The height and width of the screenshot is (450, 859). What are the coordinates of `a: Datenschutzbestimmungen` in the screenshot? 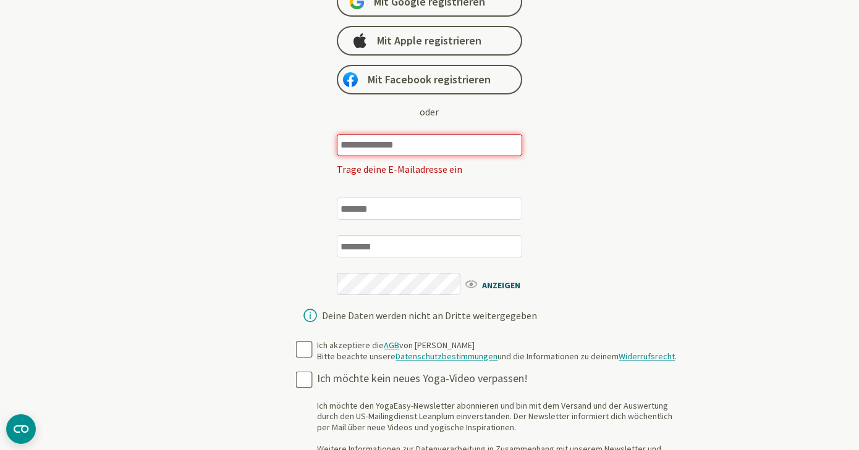 It's located at (446, 356).